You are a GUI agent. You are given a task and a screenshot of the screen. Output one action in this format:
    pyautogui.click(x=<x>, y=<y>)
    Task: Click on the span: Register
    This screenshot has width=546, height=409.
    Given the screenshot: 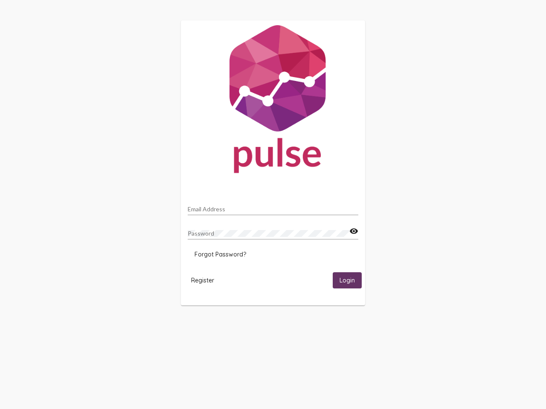 What is the action you would take?
    pyautogui.click(x=202, y=280)
    